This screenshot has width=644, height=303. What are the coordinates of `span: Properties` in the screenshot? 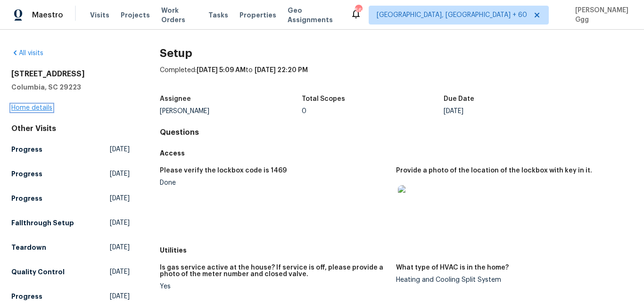 It's located at (258, 15).